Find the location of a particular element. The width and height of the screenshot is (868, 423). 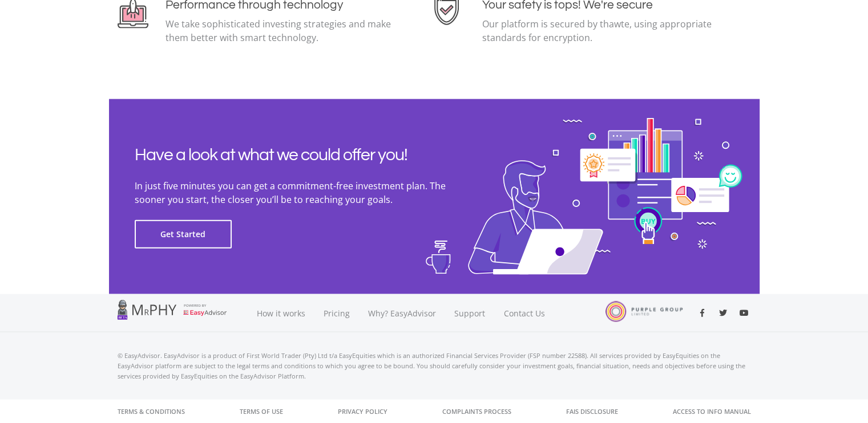

p: We take sophisticated investing strategies and make them better with smart technology. is located at coordinates (281, 31).